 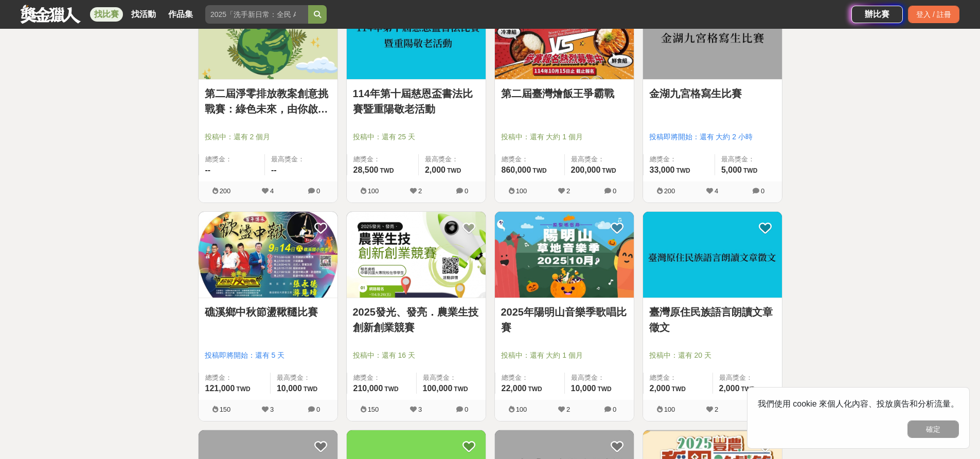 I want to click on span: 860,000, so click(x=517, y=170).